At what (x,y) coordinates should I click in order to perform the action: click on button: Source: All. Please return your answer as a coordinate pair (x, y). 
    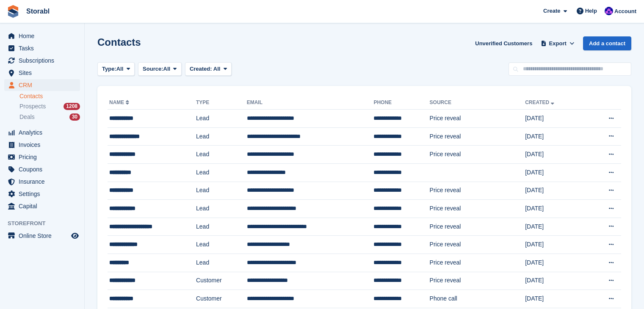
    Looking at the image, I should click on (160, 69).